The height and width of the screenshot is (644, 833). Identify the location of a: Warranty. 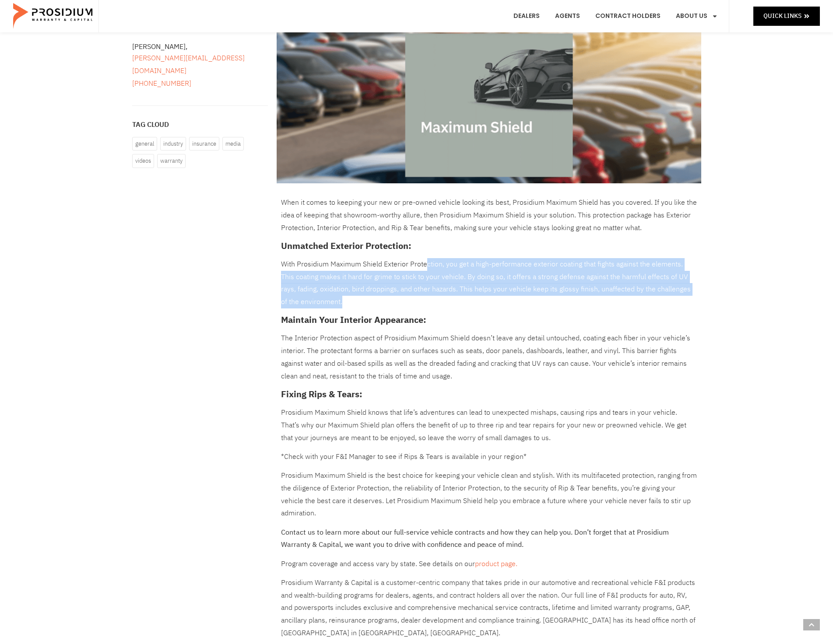
(171, 161).